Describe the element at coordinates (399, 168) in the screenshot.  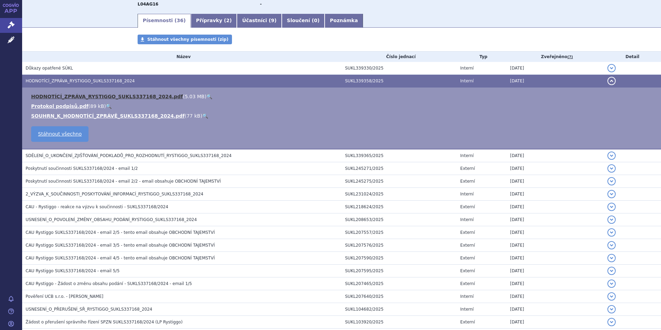
I see `td: SUKL245271/2025` at that location.